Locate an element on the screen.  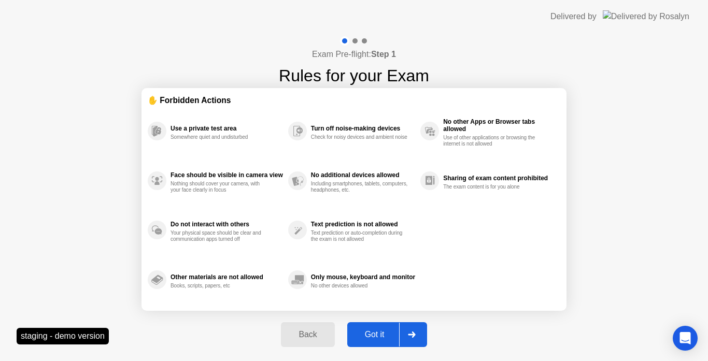
div: No other Apps or Browser tabs allowed is located at coordinates (499, 126).